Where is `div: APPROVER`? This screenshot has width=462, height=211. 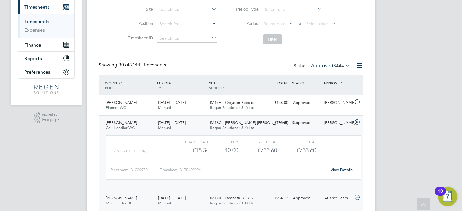 div: APPROVER is located at coordinates (337, 83).